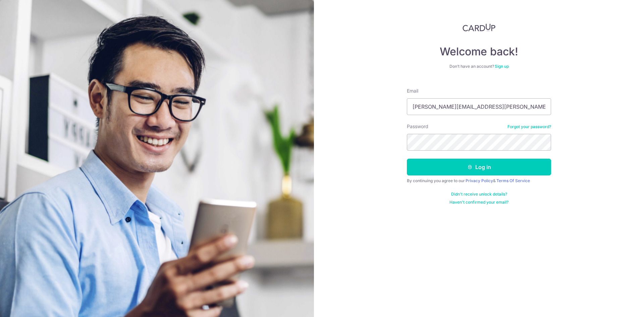 This screenshot has width=644, height=317. I want to click on label: Email, so click(413, 91).